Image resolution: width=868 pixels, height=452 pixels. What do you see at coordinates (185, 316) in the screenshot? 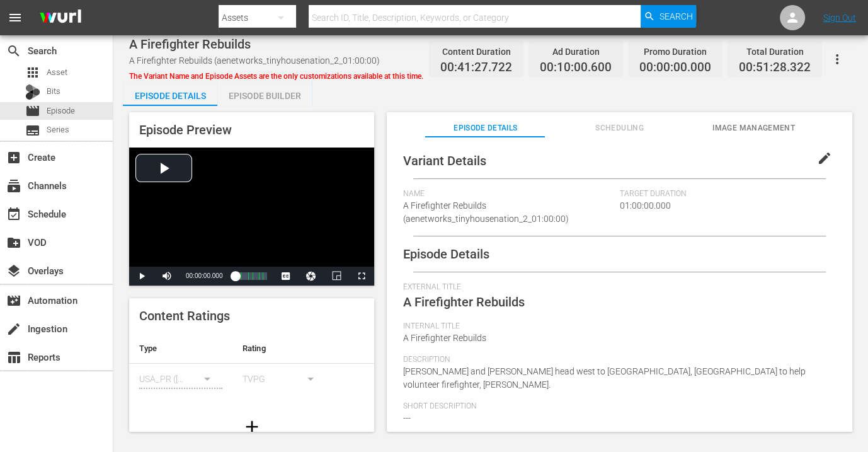
I see `span: Content Ratings` at bounding box center [185, 316].